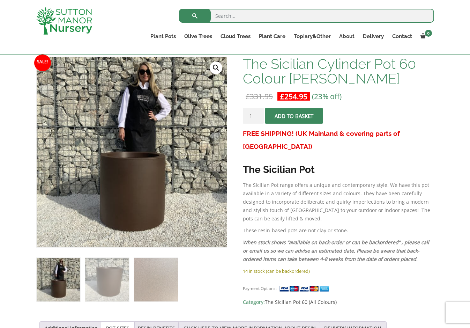 The image size is (470, 328). What do you see at coordinates (58, 279) in the screenshot?
I see `img: The Sicilian Cylinder Pot 60 Colour Mocha Brown` at bounding box center [58, 279].